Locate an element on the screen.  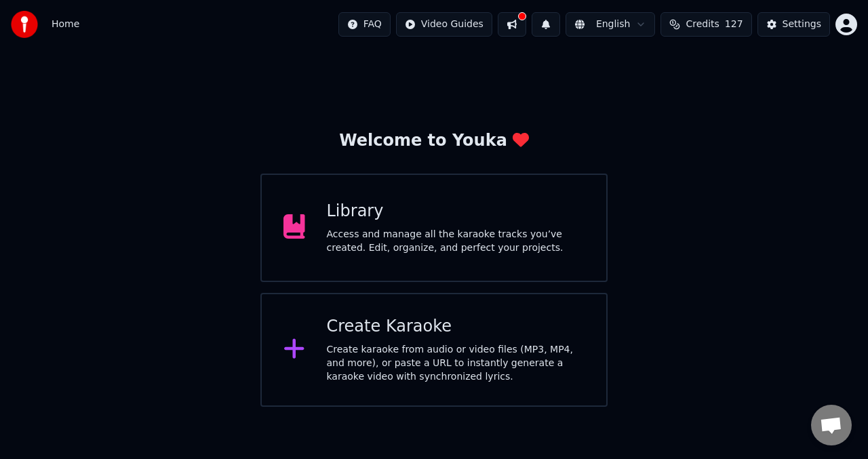
a: Open chat is located at coordinates (831, 425).